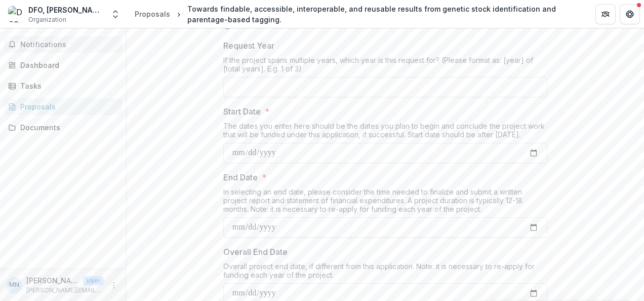 The width and height of the screenshot is (644, 301). Describe the element at coordinates (63, 64) in the screenshot. I see `a: Dashboard` at that location.